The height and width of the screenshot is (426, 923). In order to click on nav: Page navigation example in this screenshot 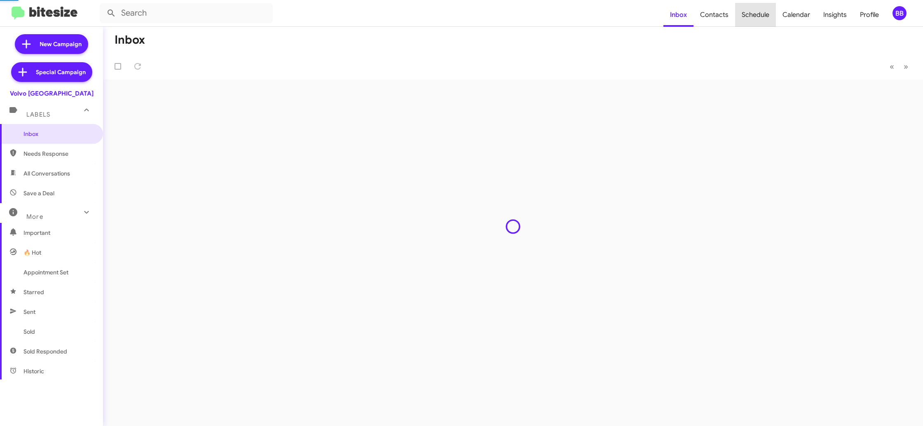, I will do `click(899, 66)`.